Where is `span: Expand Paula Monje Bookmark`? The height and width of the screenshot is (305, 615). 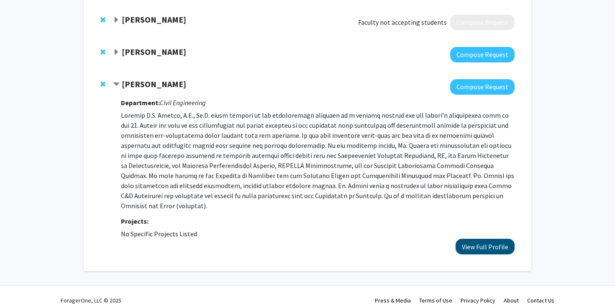
span: Expand Paula Monje Bookmark is located at coordinates (116, 52).